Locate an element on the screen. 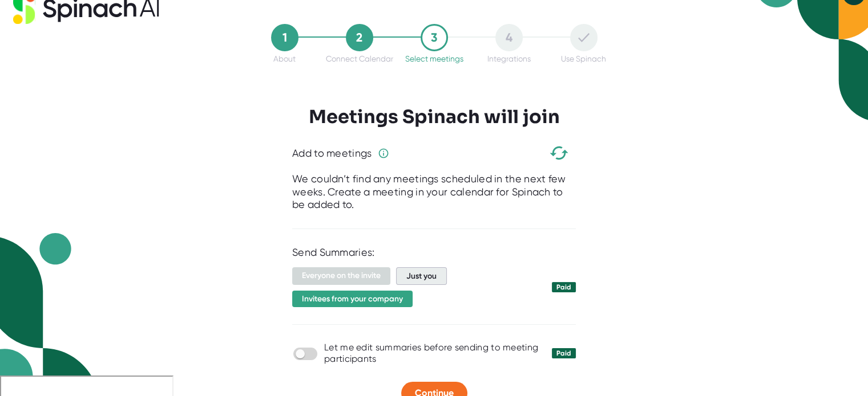 The image size is (868, 396). div: Add to meetings is located at coordinates (332, 154).